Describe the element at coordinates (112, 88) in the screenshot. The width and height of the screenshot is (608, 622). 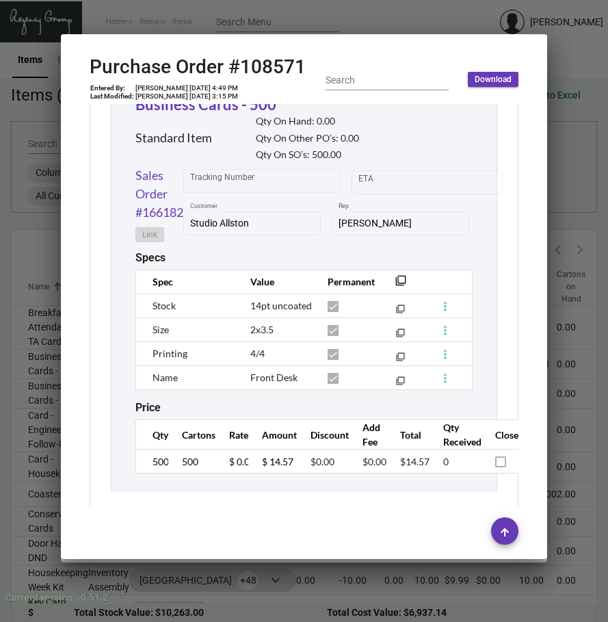
I see `td: Entered By:` at that location.